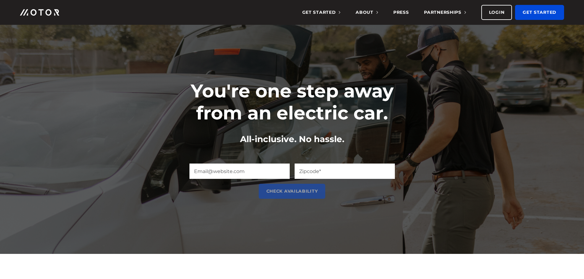 The image size is (584, 279). What do you see at coordinates (497, 12) in the screenshot?
I see `a: Login` at bounding box center [497, 12].